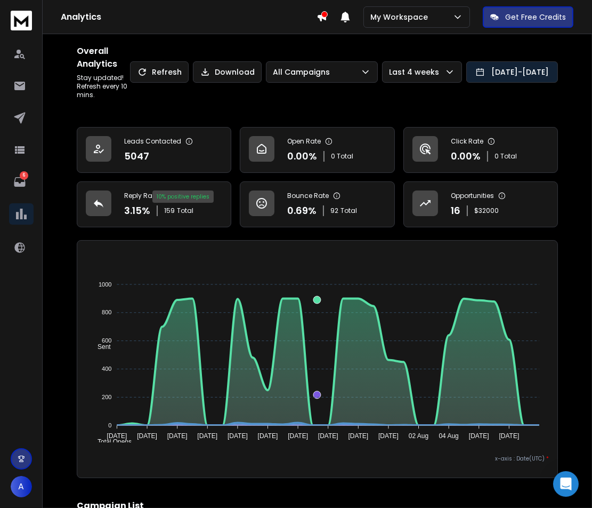  What do you see at coordinates (456, 211) in the screenshot?
I see `p: 16` at bounding box center [456, 211].